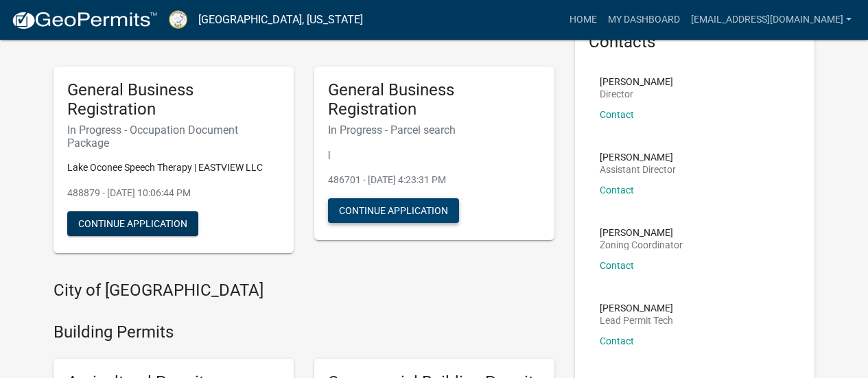 The image size is (868, 378). I want to click on h6: In Progress - Parcel search, so click(434, 130).